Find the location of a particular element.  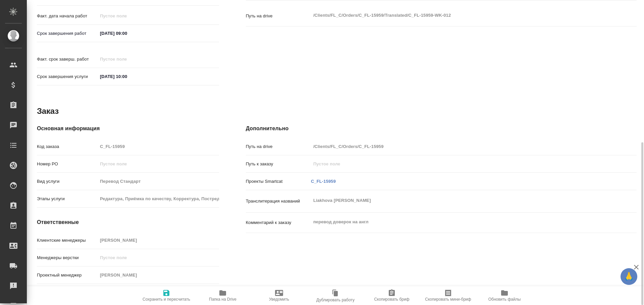

button: Дублировать работу is located at coordinates (335, 296).